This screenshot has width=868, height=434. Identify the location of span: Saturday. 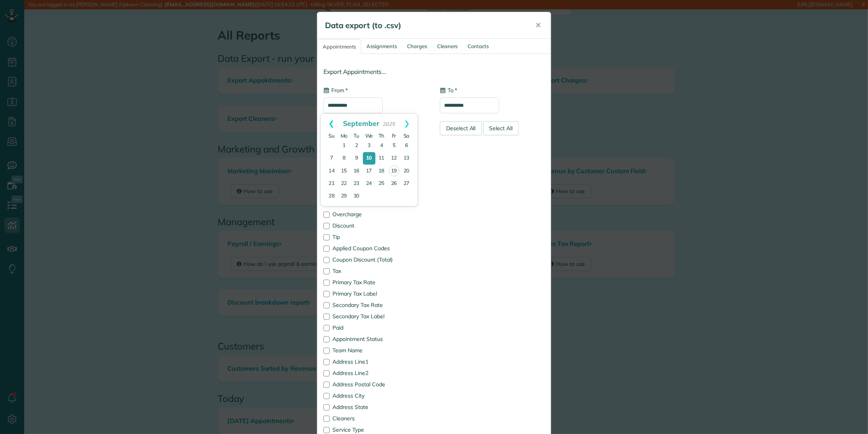
(407, 136).